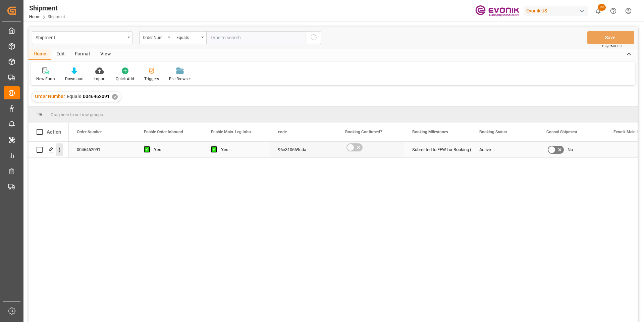 This screenshot has height=322, width=644. What do you see at coordinates (610, 38) in the screenshot?
I see `button: Save` at bounding box center [610, 38].